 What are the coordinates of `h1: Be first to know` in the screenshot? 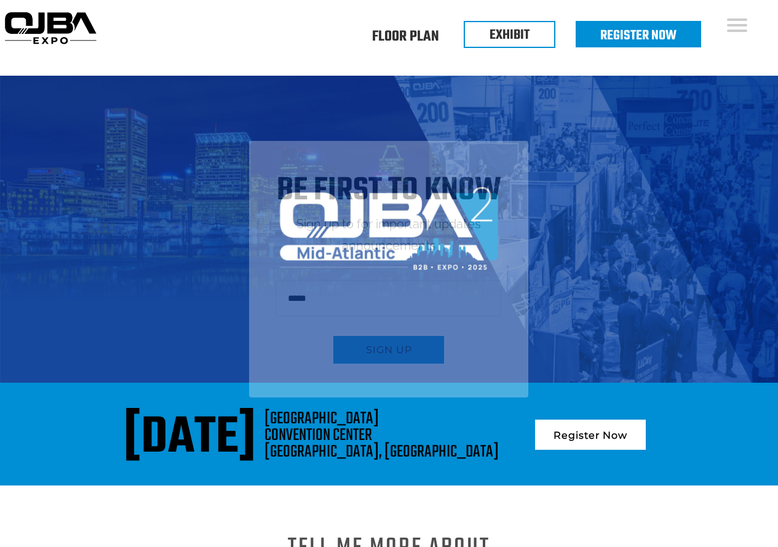 It's located at (389, 191).